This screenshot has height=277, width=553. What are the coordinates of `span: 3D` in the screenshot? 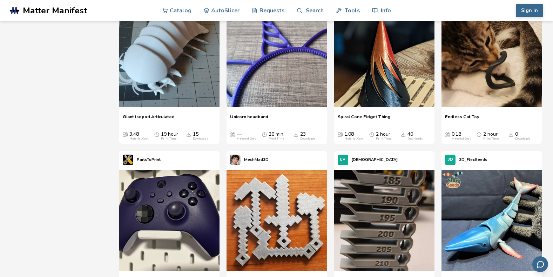 It's located at (450, 160).